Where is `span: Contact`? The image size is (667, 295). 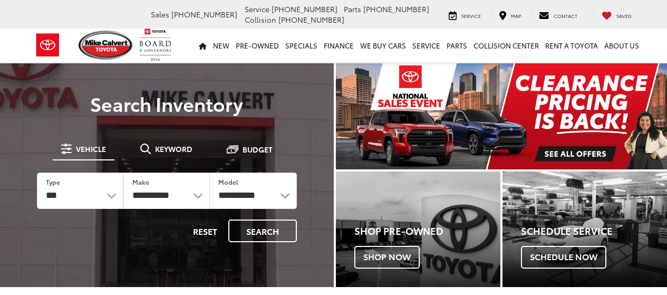
span: Contact is located at coordinates (565, 15).